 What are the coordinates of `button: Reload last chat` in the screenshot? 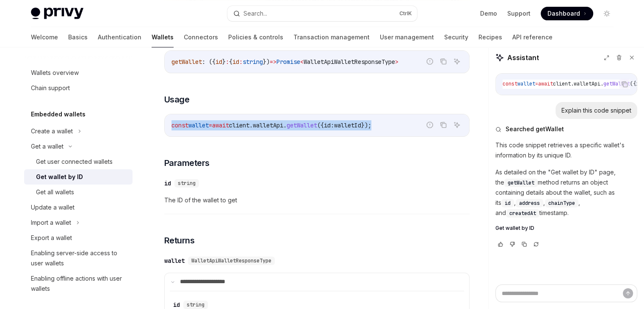 It's located at (536, 244).